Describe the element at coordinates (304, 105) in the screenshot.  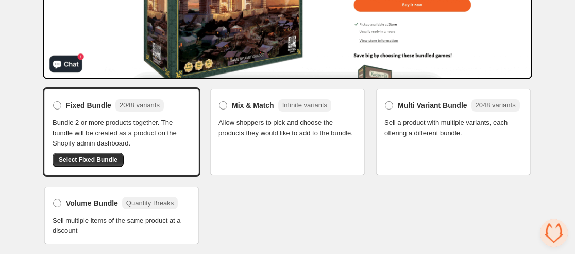
I see `span: Infinite variants` at that location.